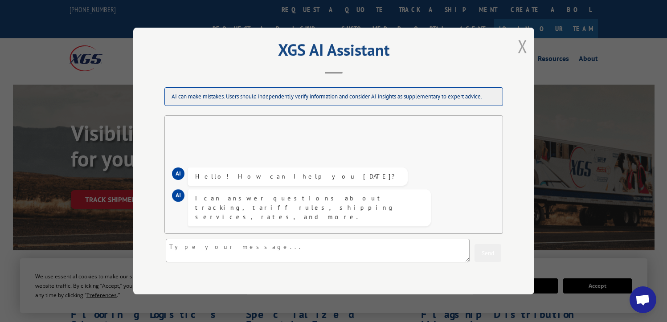 This screenshot has width=667, height=322. Describe the element at coordinates (488, 253) in the screenshot. I see `button: Send` at that location.